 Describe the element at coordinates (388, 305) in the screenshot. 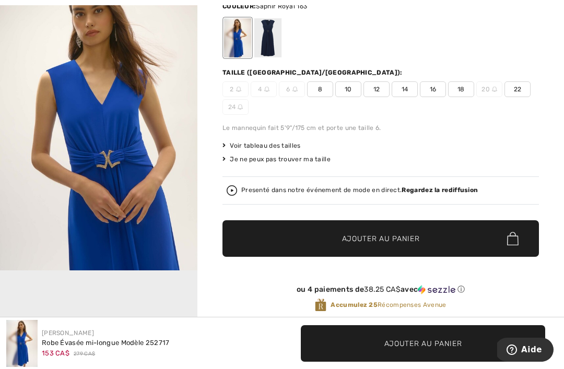

I see `span: Récompenses Avenue` at that location.